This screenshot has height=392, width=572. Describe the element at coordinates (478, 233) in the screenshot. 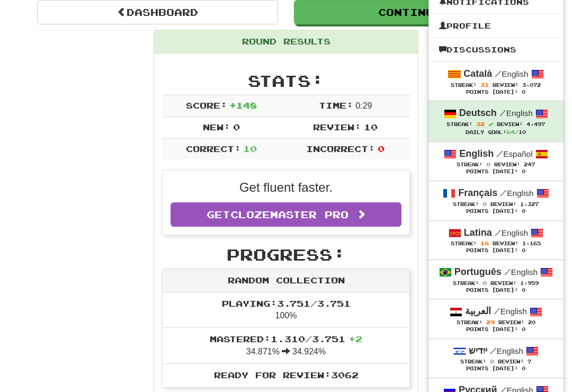

I see `strong: Latina` at that location.